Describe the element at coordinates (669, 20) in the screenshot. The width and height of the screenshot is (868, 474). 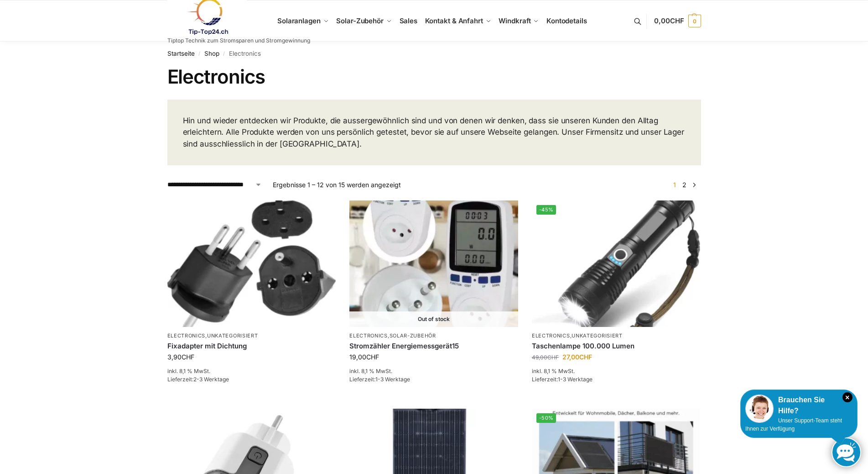
I see `span: 0,00` at that location.